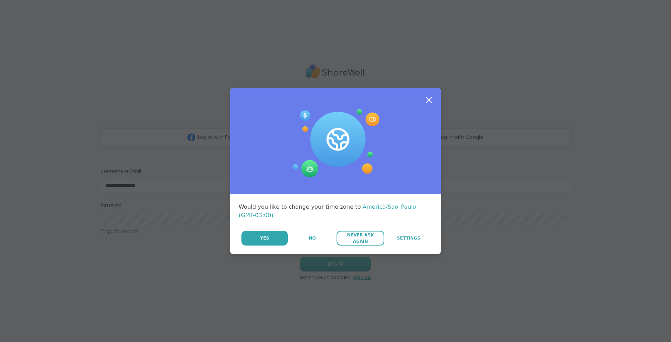 This screenshot has width=671, height=342. What do you see at coordinates (312, 238) in the screenshot?
I see `button: No` at bounding box center [312, 238].